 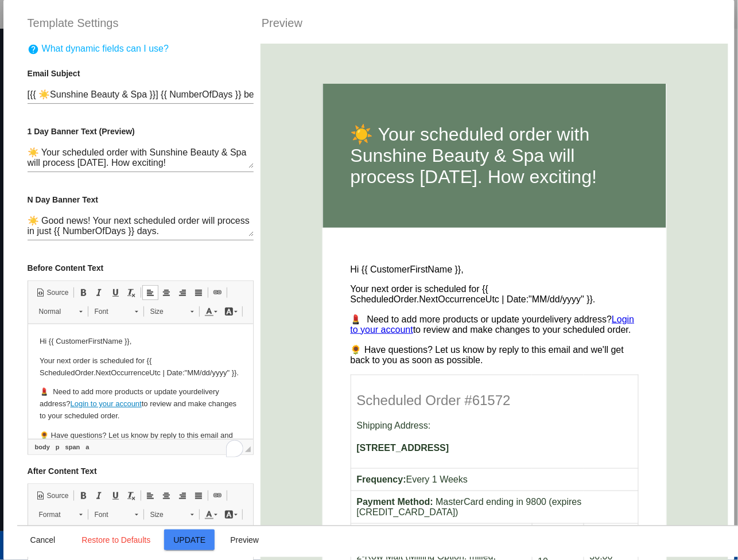 I want to click on div: Preview, so click(x=486, y=23).